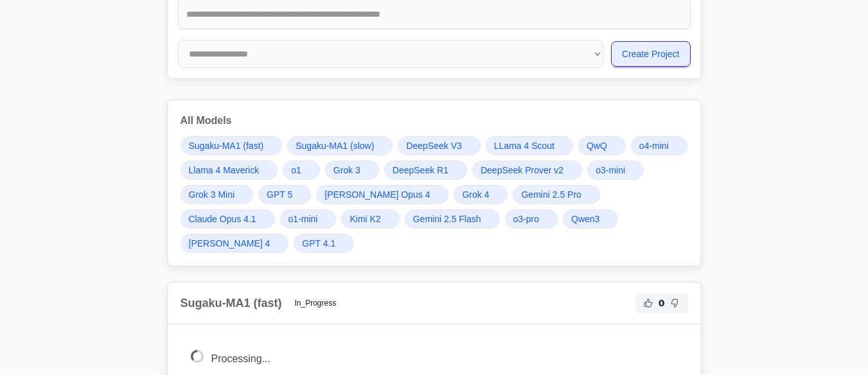 This screenshot has width=868, height=375. I want to click on span: DeepSeek R1, so click(420, 170).